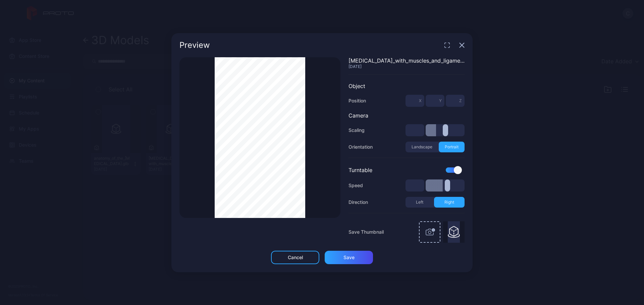 Image resolution: width=644 pixels, height=305 pixels. Describe the element at coordinates (349, 257) in the screenshot. I see `button: Save` at that location.